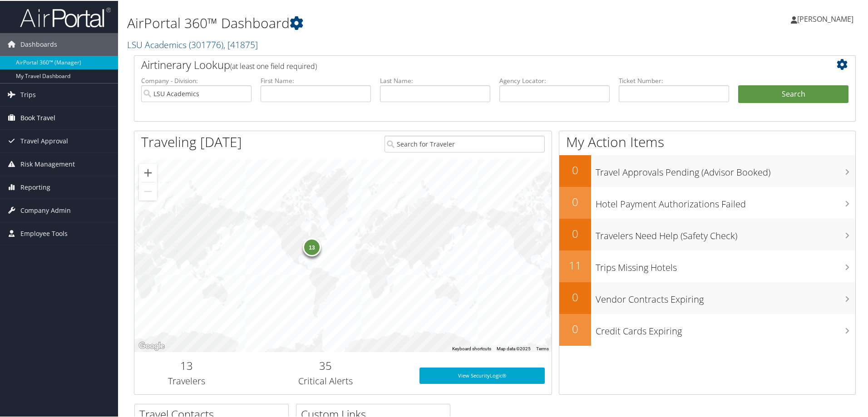 The height and width of the screenshot is (417, 868). I want to click on span: , [ 41875 ], so click(241, 43).